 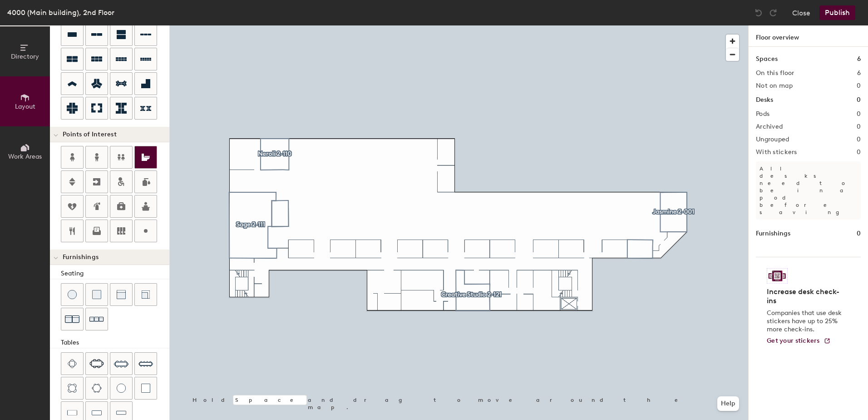 What do you see at coordinates (859, 59) in the screenshot?
I see `h1: 6` at bounding box center [859, 59].